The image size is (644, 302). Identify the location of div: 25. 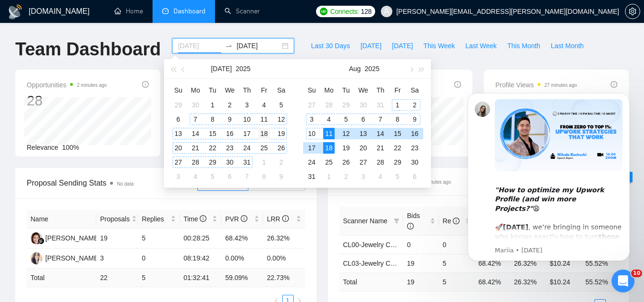
(329, 162).